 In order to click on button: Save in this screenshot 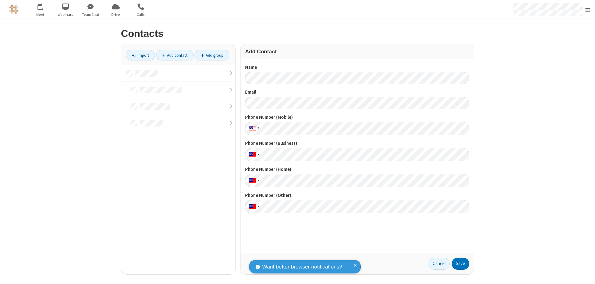, I will do `click(460, 264)`.